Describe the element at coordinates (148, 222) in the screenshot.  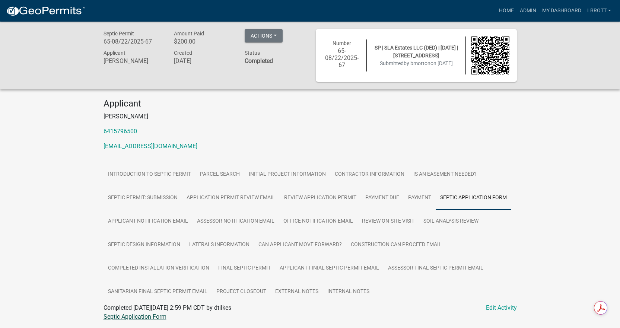
I see `a: Applicant Notification Email` at that location.